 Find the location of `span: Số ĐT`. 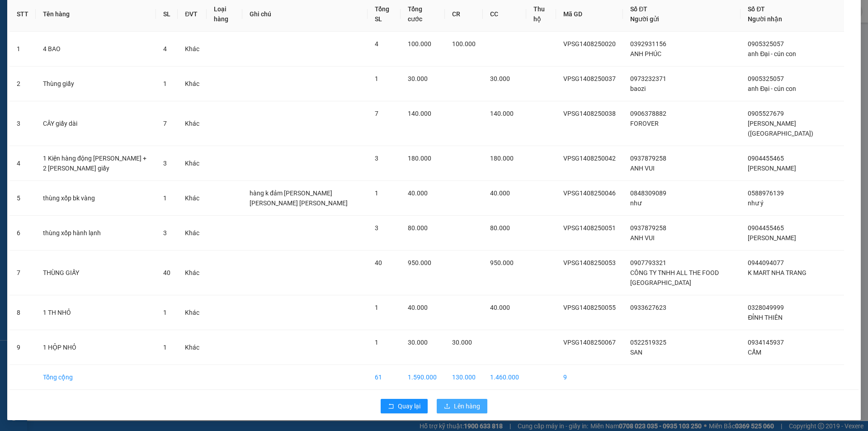

span: Số ĐT is located at coordinates (756, 9).